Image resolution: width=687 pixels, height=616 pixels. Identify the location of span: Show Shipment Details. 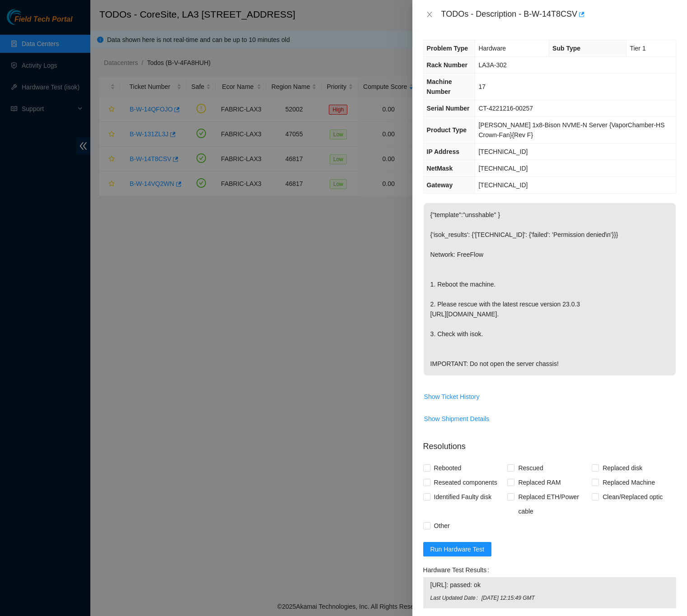
(457, 419).